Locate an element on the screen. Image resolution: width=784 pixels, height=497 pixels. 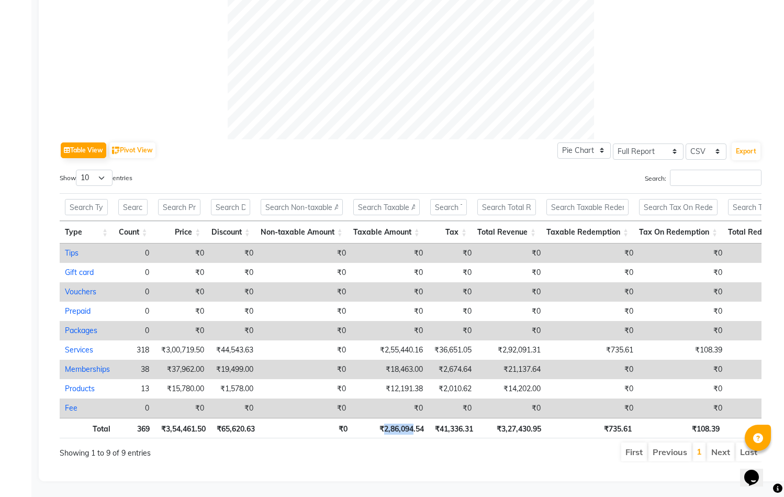
input: Search Non-taxable Amount is located at coordinates (301, 207).